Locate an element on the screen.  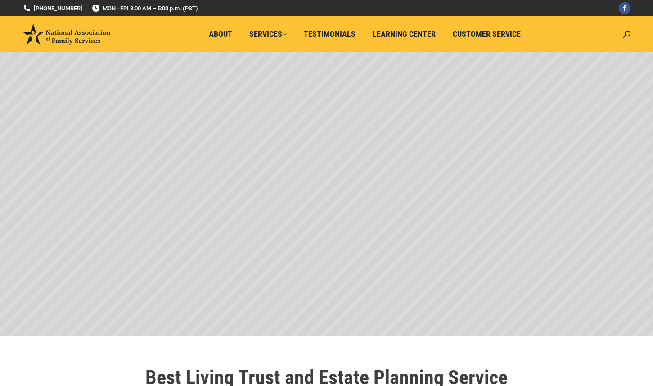
a: Testimonials is located at coordinates (330, 34).